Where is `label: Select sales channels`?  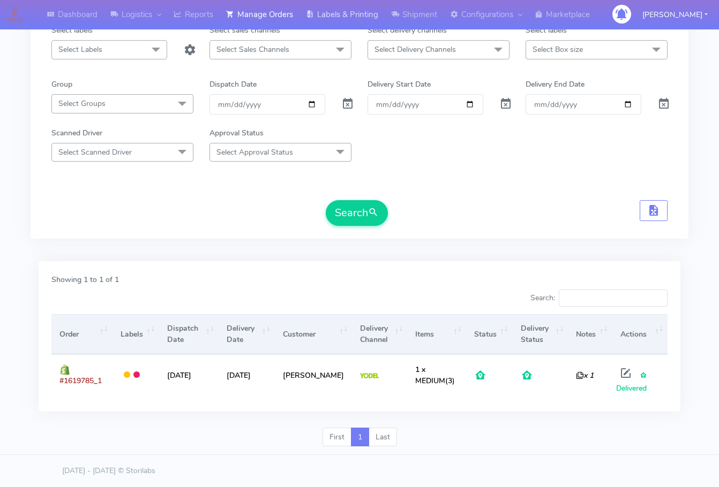 label: Select sales channels is located at coordinates (245, 30).